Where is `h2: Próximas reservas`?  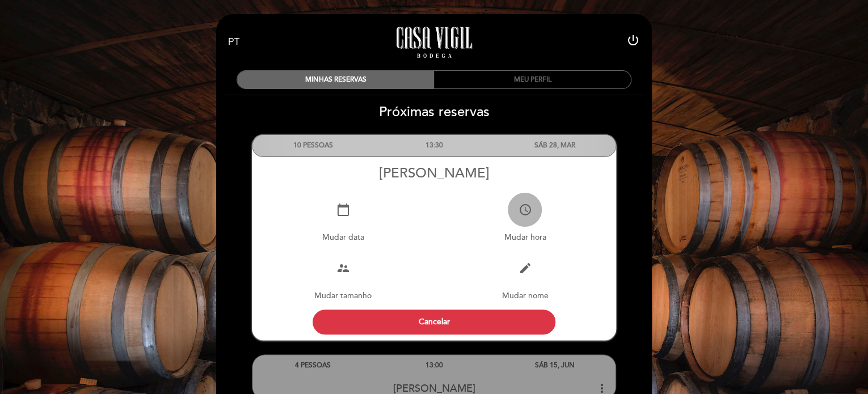
h2: Próximas reservas is located at coordinates (434, 112).